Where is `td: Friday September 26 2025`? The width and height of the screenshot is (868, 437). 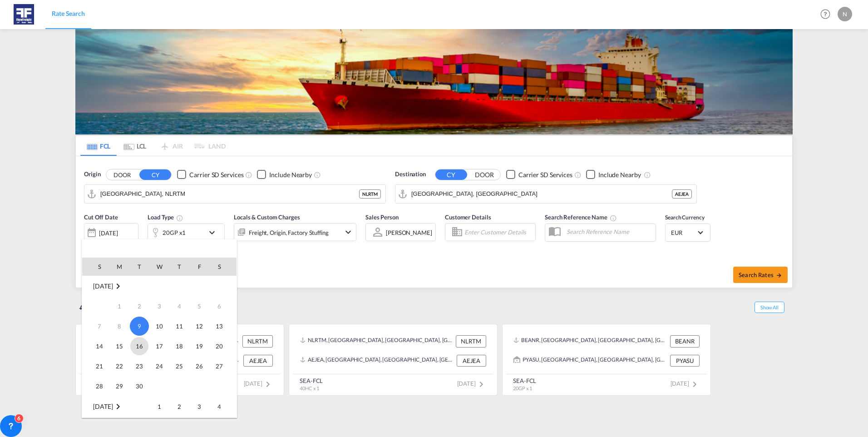 td: Friday September 26 2025 is located at coordinates (199, 366).